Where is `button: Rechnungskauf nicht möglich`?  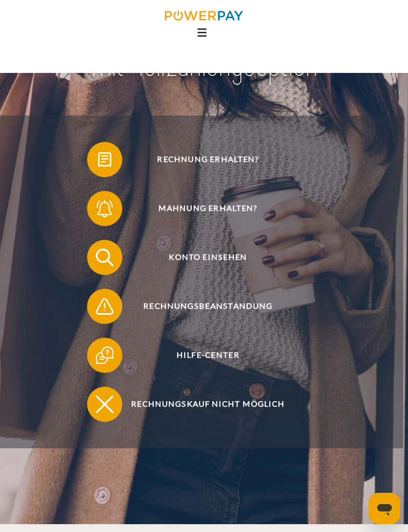
button: Rechnungskauf nicht möglich is located at coordinates (202, 404).